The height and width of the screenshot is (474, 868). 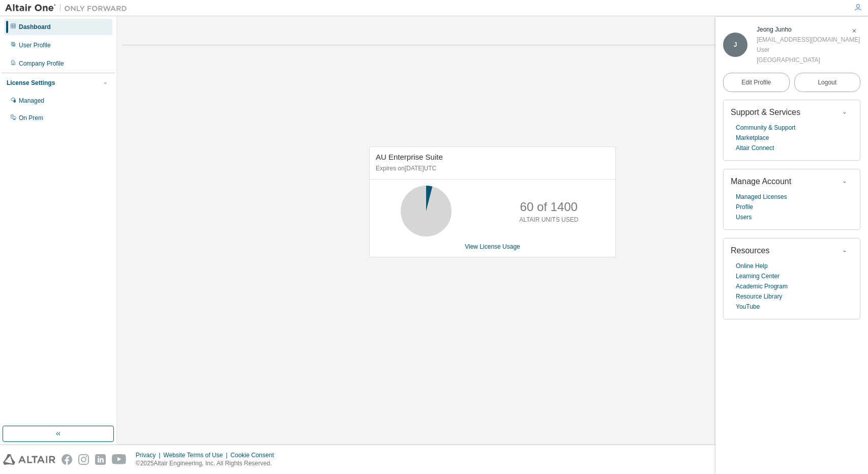 I want to click on a: Altair Connect, so click(x=755, y=148).